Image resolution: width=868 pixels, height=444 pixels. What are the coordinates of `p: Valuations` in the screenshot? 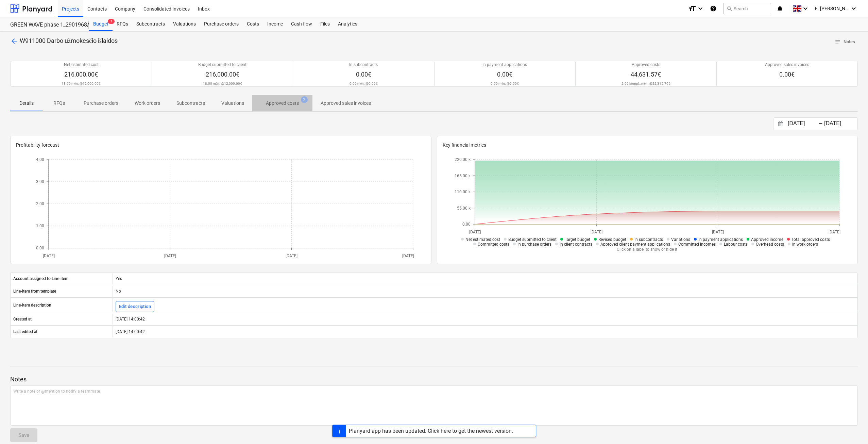 It's located at (232, 103).